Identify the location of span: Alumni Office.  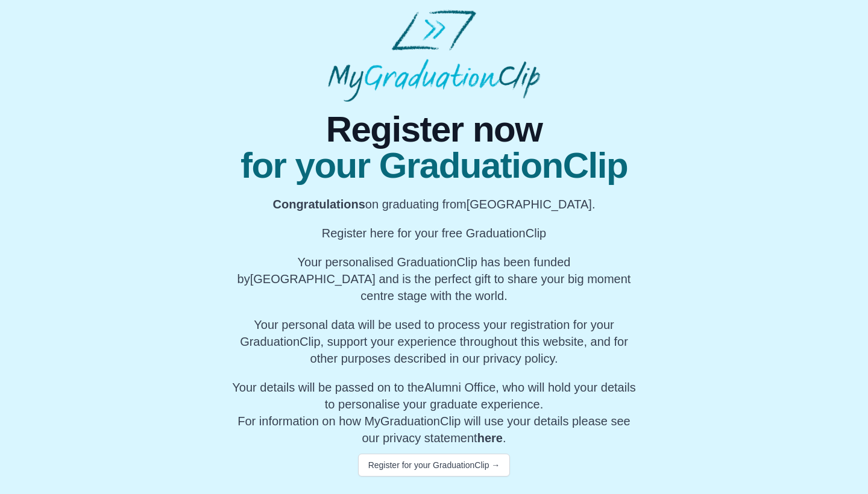
(460, 387).